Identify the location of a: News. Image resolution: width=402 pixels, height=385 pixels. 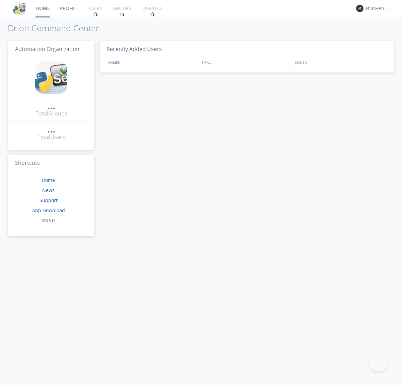
(48, 190).